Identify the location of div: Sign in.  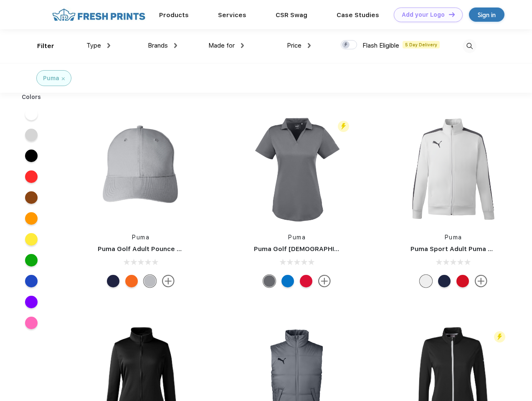
(487, 15).